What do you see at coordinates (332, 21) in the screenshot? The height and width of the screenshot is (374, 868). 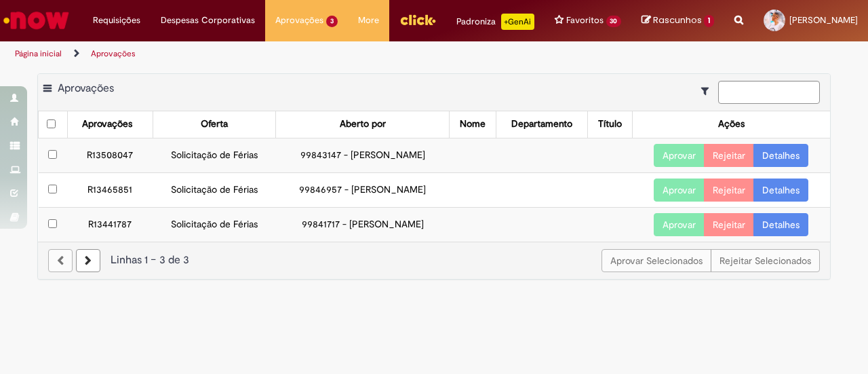 I see `span: 3` at bounding box center [332, 21].